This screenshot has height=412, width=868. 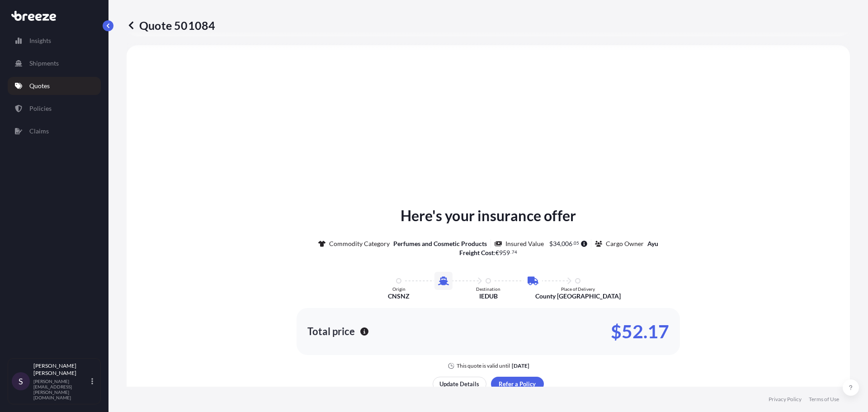 What do you see at coordinates (171, 25) in the screenshot?
I see `p: Quote 501084` at bounding box center [171, 25].